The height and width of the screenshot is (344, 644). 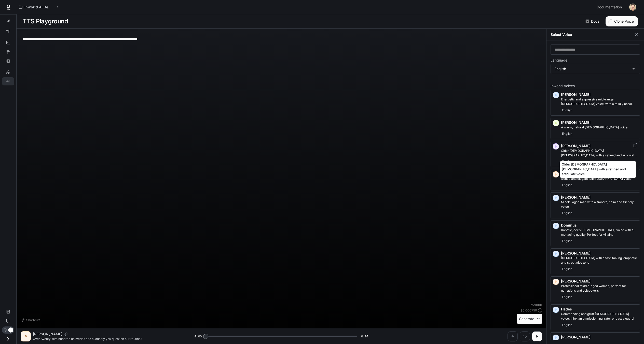 What do you see at coordinates (592, 22) in the screenshot?
I see `a: Docs` at bounding box center [592, 22].